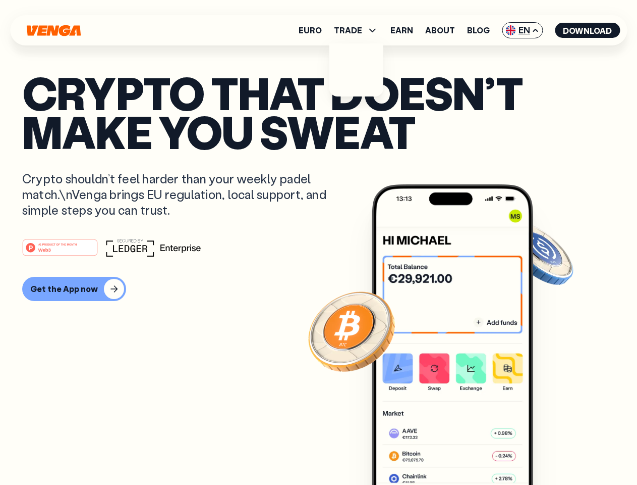  I want to click on p: Crypto that doesn’t make you sweat, so click(318, 112).